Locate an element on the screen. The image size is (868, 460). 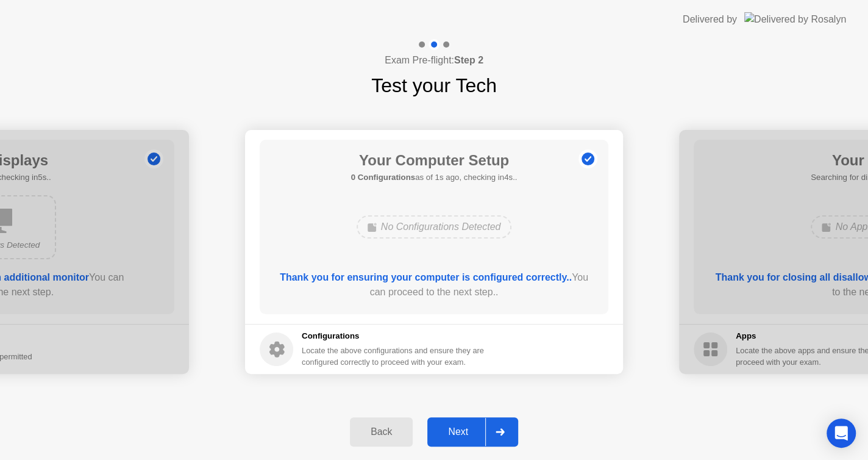
h4: Exam Pre-flight: is located at coordinates (434, 61).